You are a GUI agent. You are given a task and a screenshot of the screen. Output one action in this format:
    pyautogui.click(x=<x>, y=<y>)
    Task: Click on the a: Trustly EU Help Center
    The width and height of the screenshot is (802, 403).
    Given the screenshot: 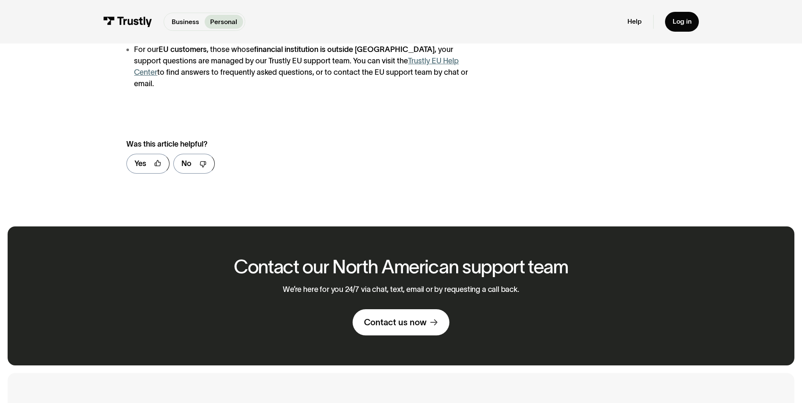 What is the action you would take?
    pyautogui.click(x=296, y=66)
    